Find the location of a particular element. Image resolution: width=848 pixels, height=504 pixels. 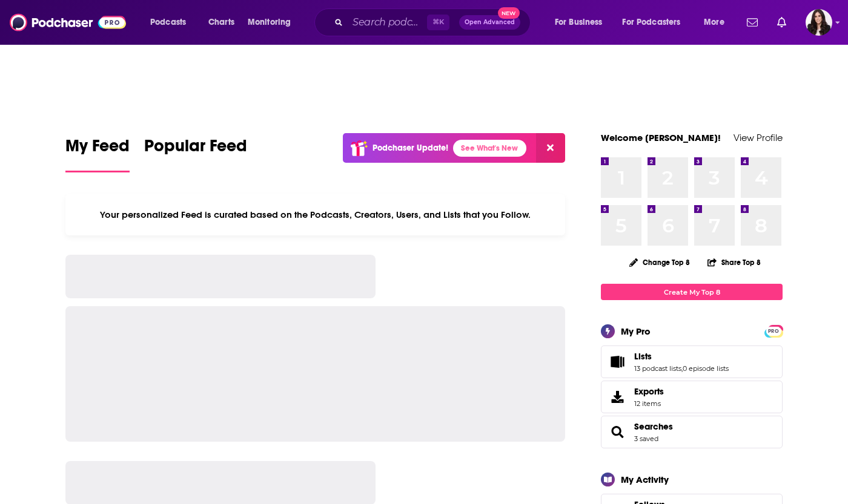

span: For Business is located at coordinates (578, 22).